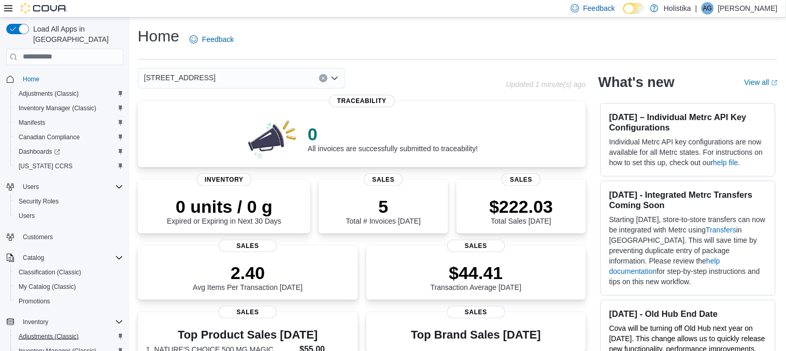  I want to click on a: Users, so click(26, 216).